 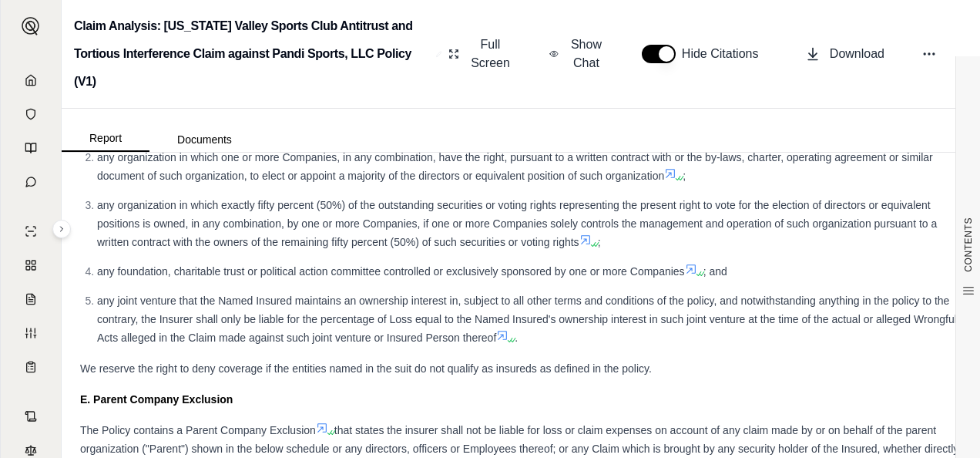 What do you see at coordinates (30, 231) in the screenshot?
I see `a: Single Policy` at bounding box center [30, 231].